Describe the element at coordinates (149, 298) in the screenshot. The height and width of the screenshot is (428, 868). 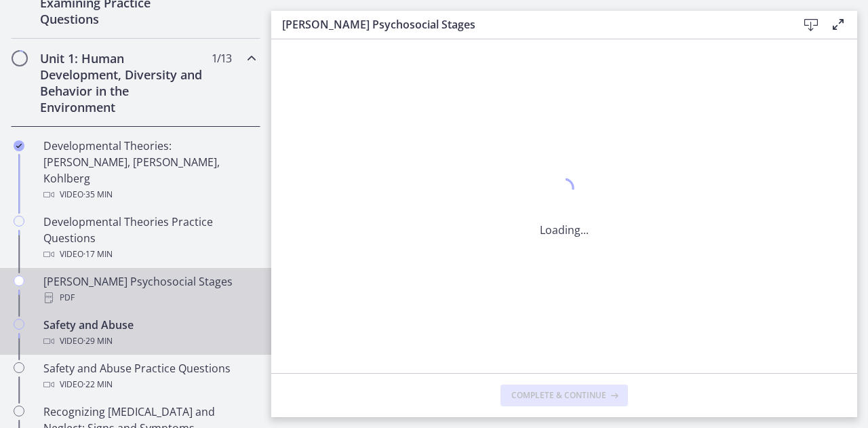
I see `div: PDF` at that location.